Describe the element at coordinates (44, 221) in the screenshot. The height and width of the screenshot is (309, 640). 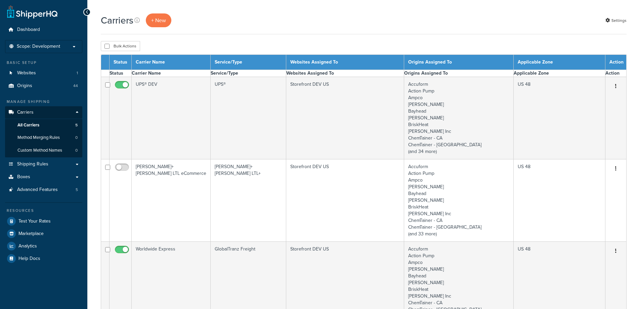
I see `li: Test Your Rates` at that location.